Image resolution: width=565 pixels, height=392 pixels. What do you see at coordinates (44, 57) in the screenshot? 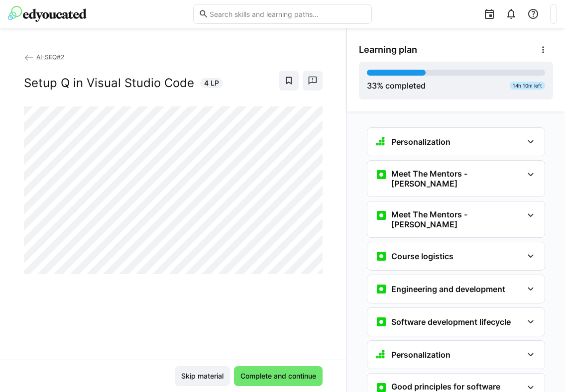
I see `a: AI-SEQ#2` at bounding box center [44, 57].